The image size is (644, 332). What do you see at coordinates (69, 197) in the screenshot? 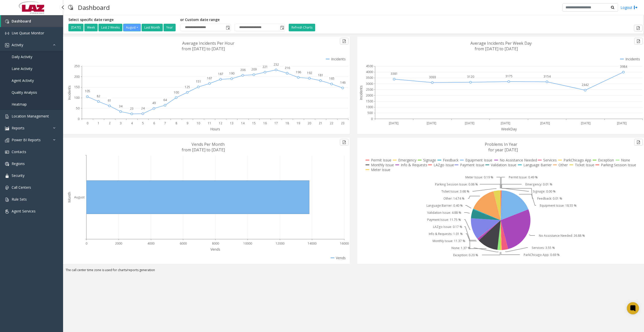
I see `text: Month` at bounding box center [69, 197].